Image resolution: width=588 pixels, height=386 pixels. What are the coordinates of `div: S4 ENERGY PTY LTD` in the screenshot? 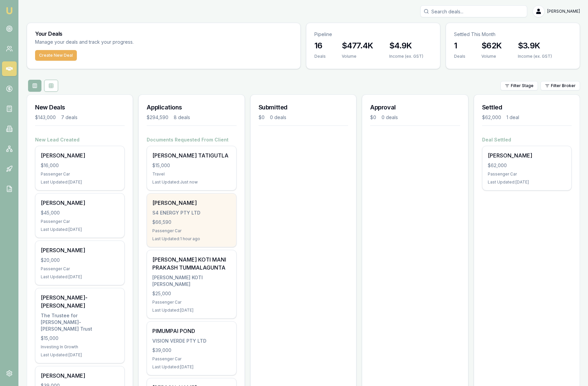 It's located at (192, 213).